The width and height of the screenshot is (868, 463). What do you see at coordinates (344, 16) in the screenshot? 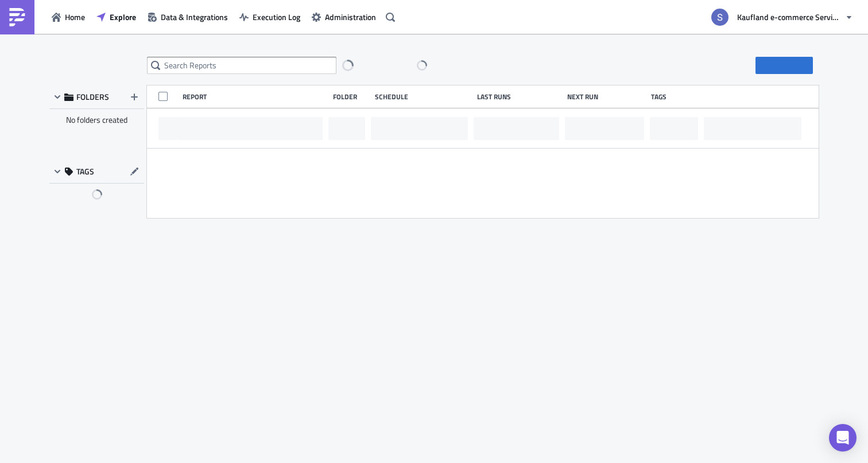
I see `a: Administration` at bounding box center [344, 16].